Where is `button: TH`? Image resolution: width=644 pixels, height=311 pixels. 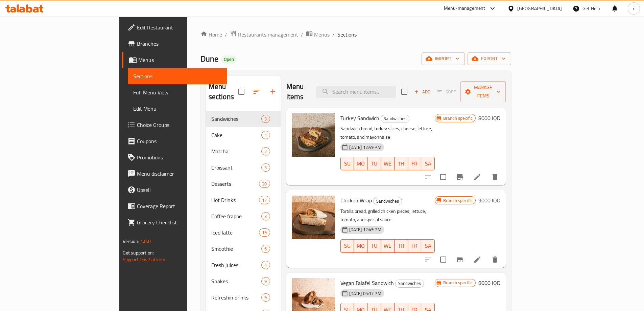 button: TH is located at coordinates (401, 246).